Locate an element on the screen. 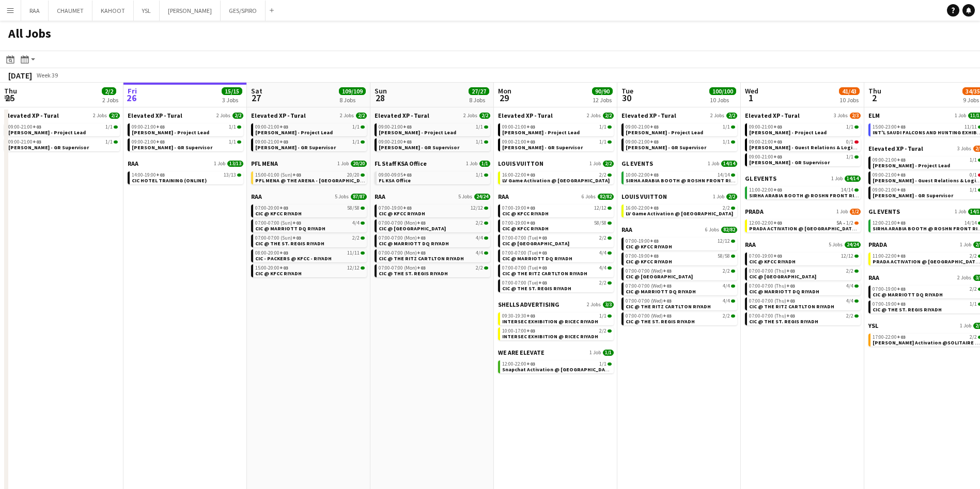  span: 14/14 is located at coordinates (729, 164).